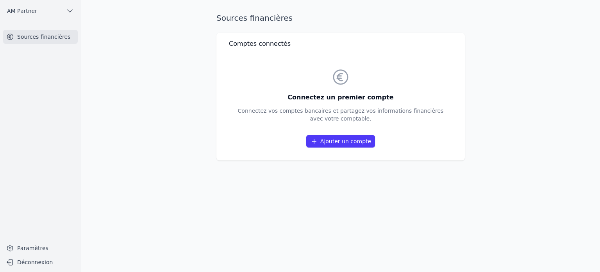 This screenshot has height=272, width=600. I want to click on a: Ajouter un compte, so click(341, 141).